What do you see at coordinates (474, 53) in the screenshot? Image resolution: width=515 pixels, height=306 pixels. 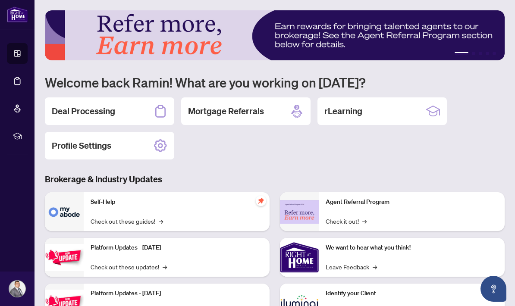 I see `button: 2` at bounding box center [474, 53].